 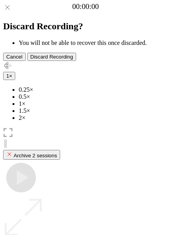 I want to click on li: 0.5×, so click(x=93, y=97).